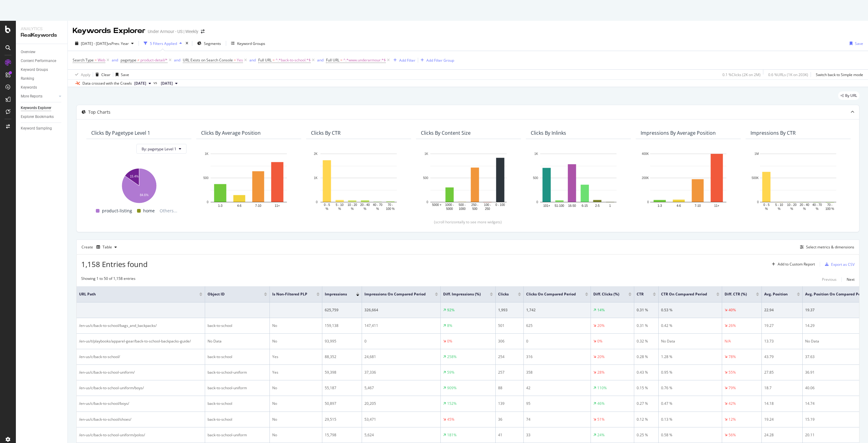  What do you see at coordinates (401, 310) in the screenshot?
I see `div: 326,664` at bounding box center [401, 310].